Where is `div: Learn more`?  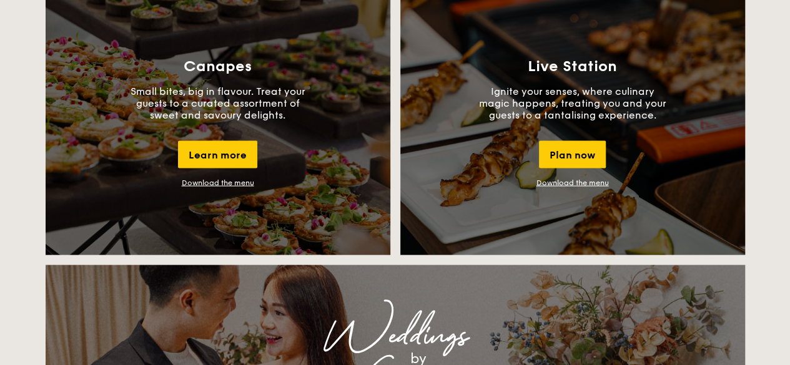 div: Learn more is located at coordinates (217, 154).